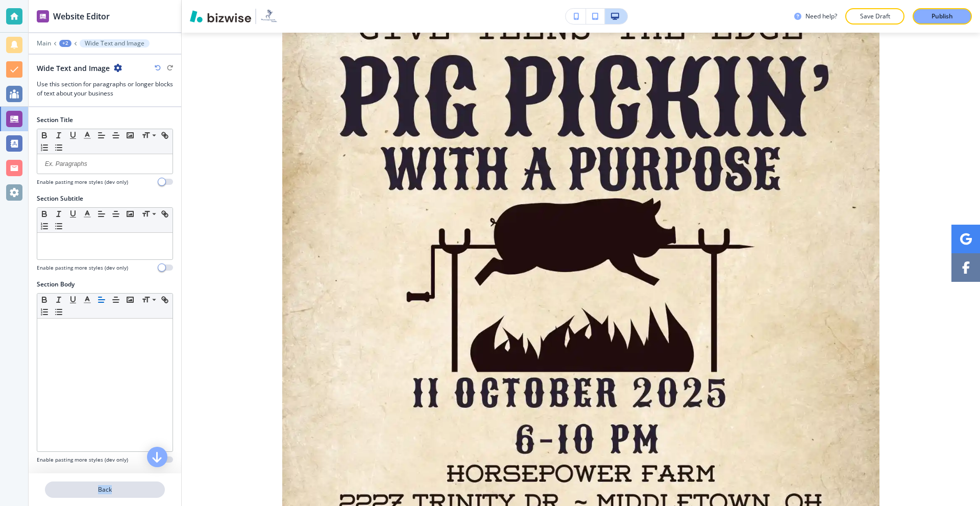  I want to click on a: Social media link to facebook account, so click(966, 268).